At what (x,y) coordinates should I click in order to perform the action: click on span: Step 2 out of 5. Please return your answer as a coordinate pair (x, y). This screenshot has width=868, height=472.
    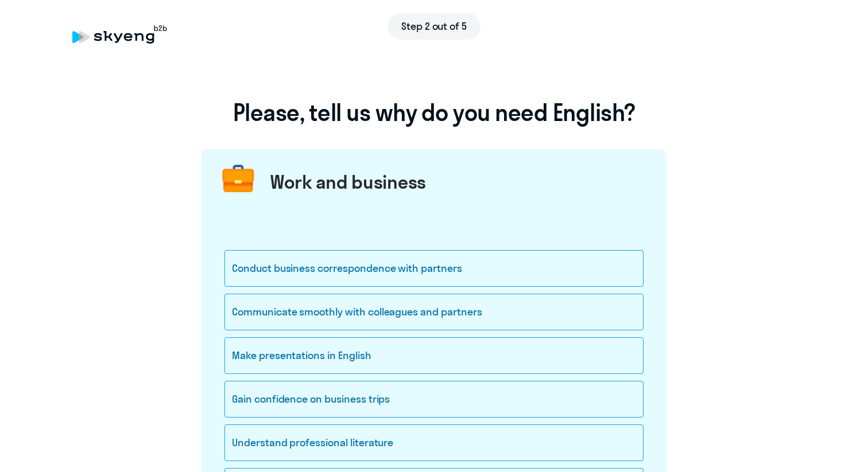
    Looking at the image, I should click on (434, 26).